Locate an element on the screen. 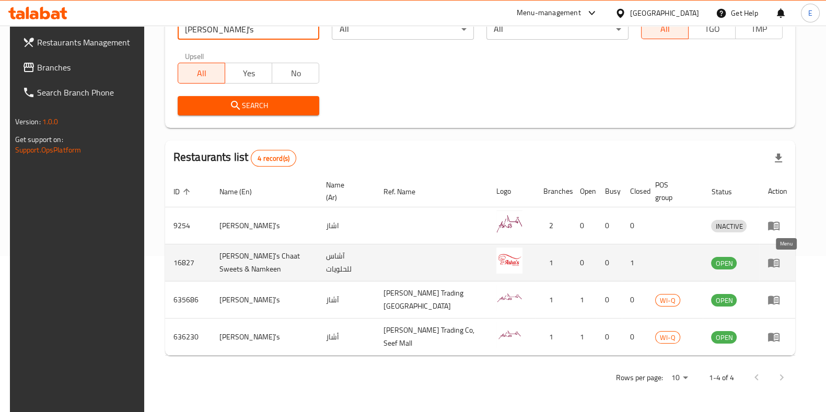 The height and width of the screenshot is (412, 826). span: Search is located at coordinates (249, 106).